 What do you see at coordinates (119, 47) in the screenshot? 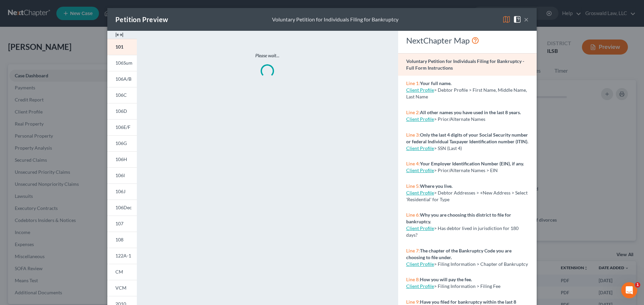
I see `span: 101` at bounding box center [119, 47].